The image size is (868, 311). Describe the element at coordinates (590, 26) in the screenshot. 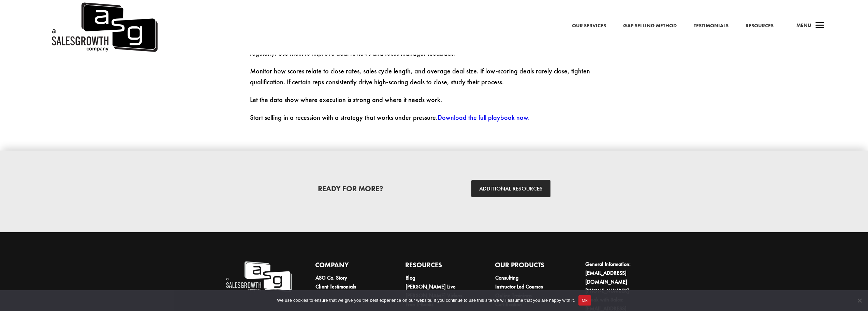

I see `a: Our Services` at that location.